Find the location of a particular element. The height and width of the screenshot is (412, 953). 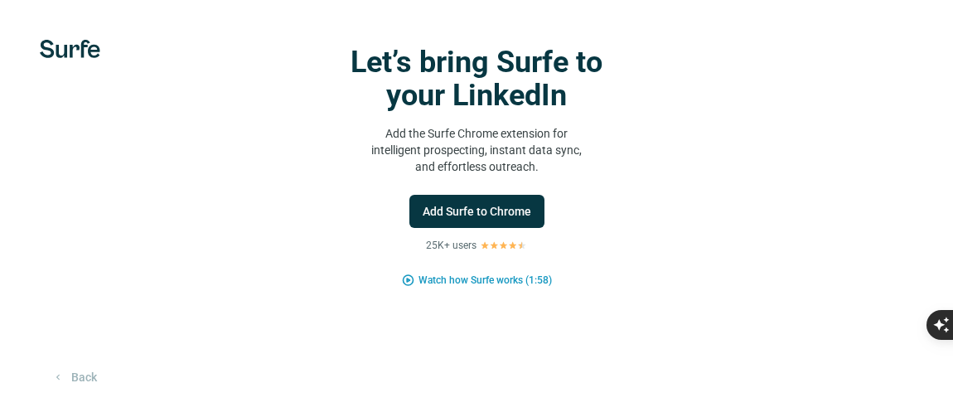

span: Add Surfe to Chrome is located at coordinates (477, 211).